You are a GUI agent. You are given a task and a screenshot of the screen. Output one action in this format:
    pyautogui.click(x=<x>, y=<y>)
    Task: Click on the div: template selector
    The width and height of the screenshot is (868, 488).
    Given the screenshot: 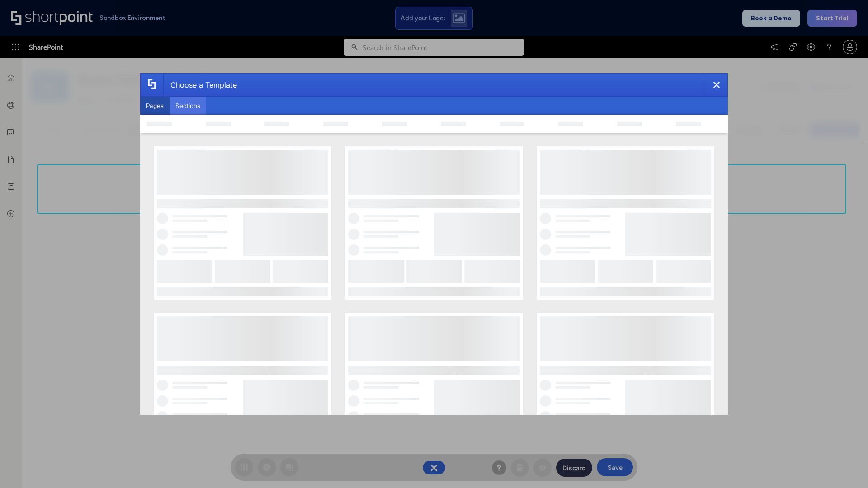 What is the action you would take?
    pyautogui.click(x=434, y=244)
    